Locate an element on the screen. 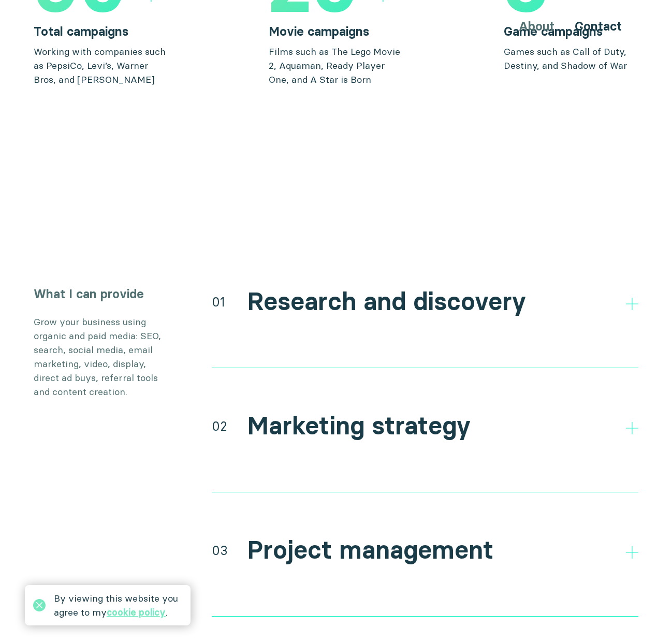  div: 03 is located at coordinates (219, 550).